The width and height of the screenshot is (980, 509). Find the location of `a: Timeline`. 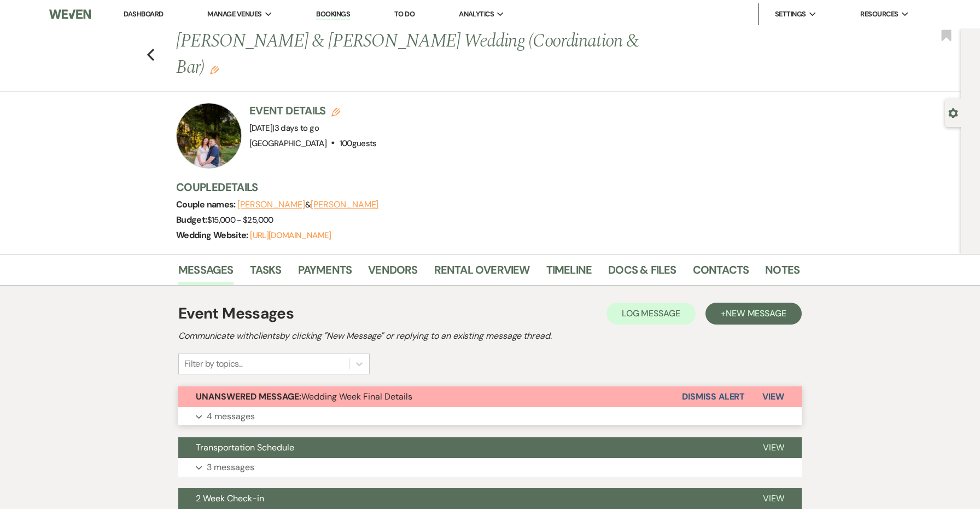

a: Timeline is located at coordinates (570, 273).